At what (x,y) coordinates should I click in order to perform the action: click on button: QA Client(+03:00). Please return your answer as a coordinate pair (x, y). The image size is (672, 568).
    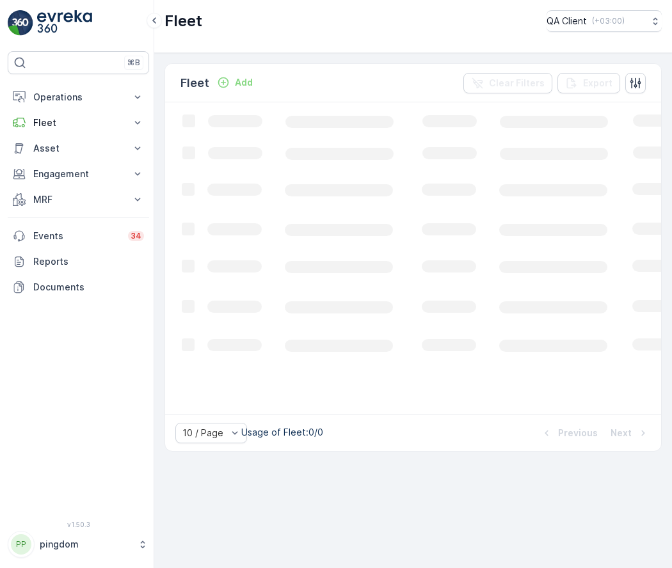
    Looking at the image, I should click on (604, 21).